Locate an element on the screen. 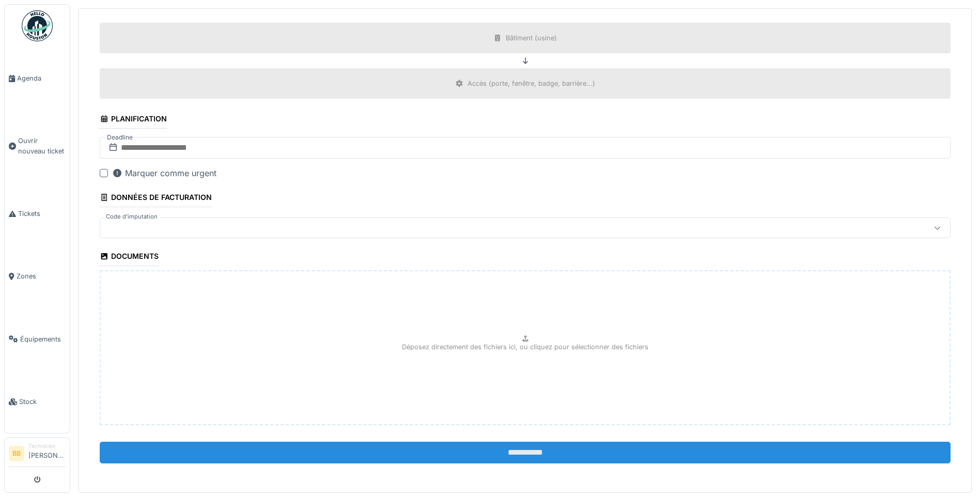 The height and width of the screenshot is (497, 980). div: Technicien is located at coordinates (47, 446).